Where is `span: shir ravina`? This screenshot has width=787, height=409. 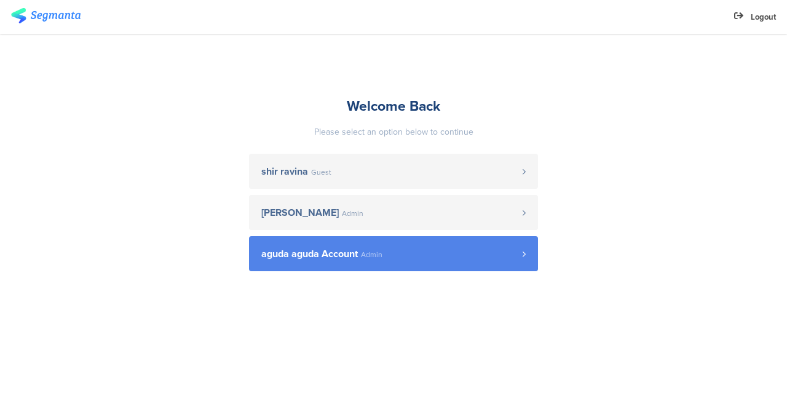 span: shir ravina is located at coordinates (285, 172).